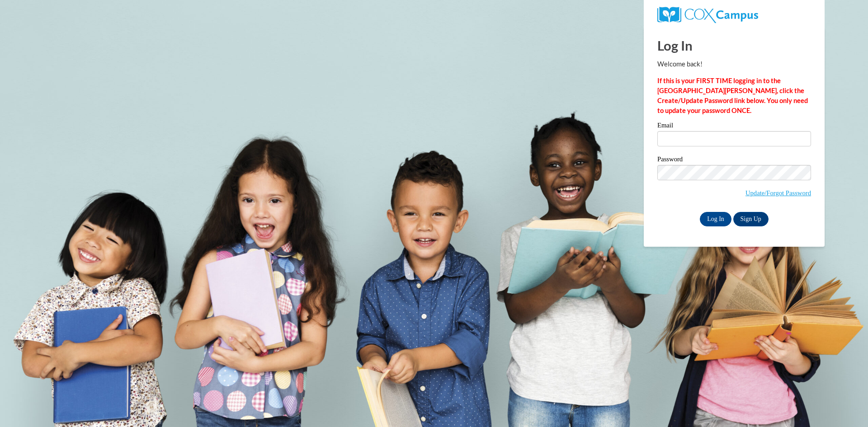  Describe the element at coordinates (734, 161) in the screenshot. I see `label: Password` at that location.